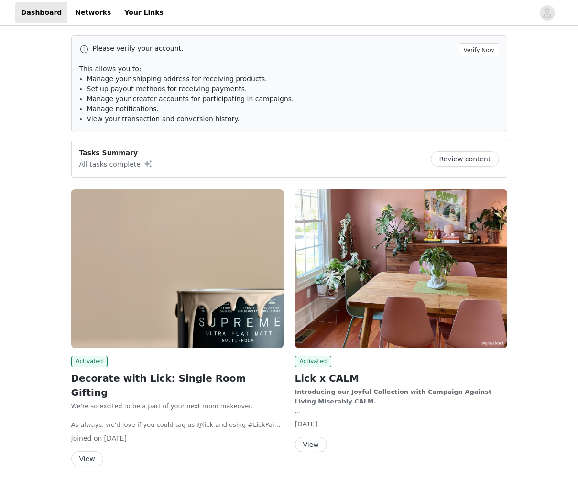  Describe the element at coordinates (547, 13) in the screenshot. I see `div: avatar` at that location.